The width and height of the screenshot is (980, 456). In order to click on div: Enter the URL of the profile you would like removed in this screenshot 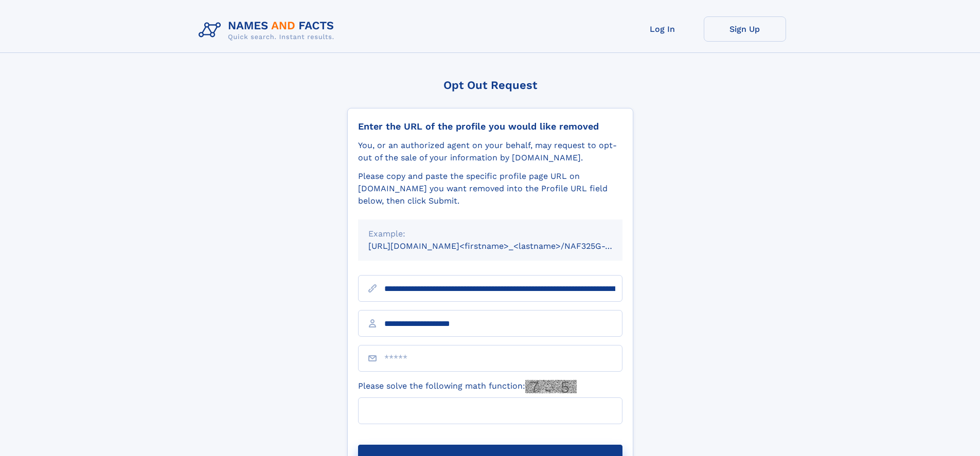, I will do `click(490, 127)`.